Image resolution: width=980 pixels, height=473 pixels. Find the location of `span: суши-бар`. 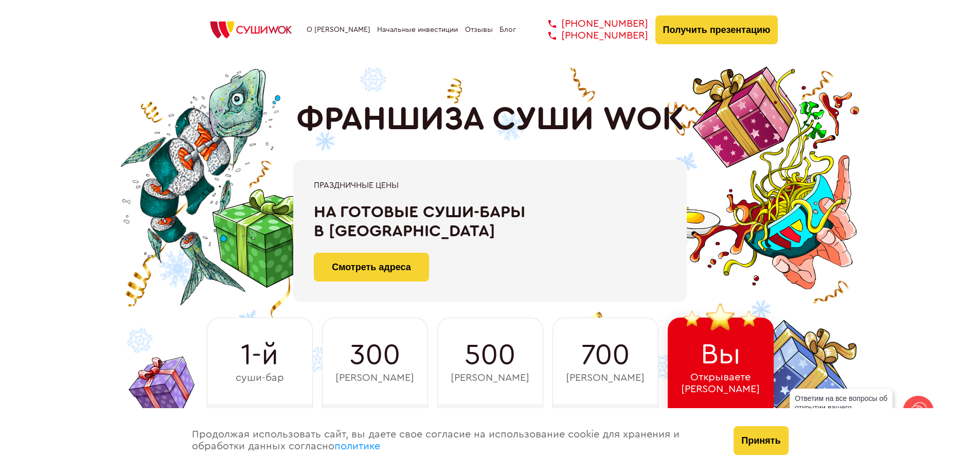

span: суши-бар is located at coordinates (260, 378).